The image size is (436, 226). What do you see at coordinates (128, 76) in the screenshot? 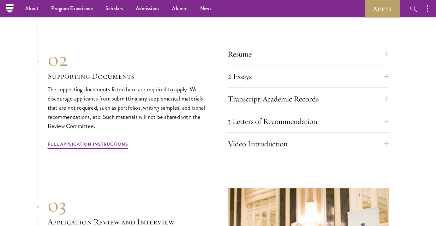
I see `h3: Supporting Documents` at bounding box center [128, 76].